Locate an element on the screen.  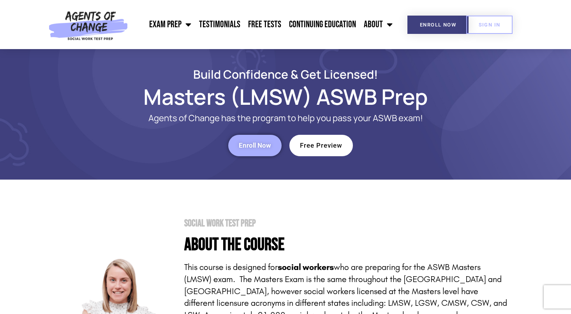
h4: About the Course is located at coordinates (346, 245).